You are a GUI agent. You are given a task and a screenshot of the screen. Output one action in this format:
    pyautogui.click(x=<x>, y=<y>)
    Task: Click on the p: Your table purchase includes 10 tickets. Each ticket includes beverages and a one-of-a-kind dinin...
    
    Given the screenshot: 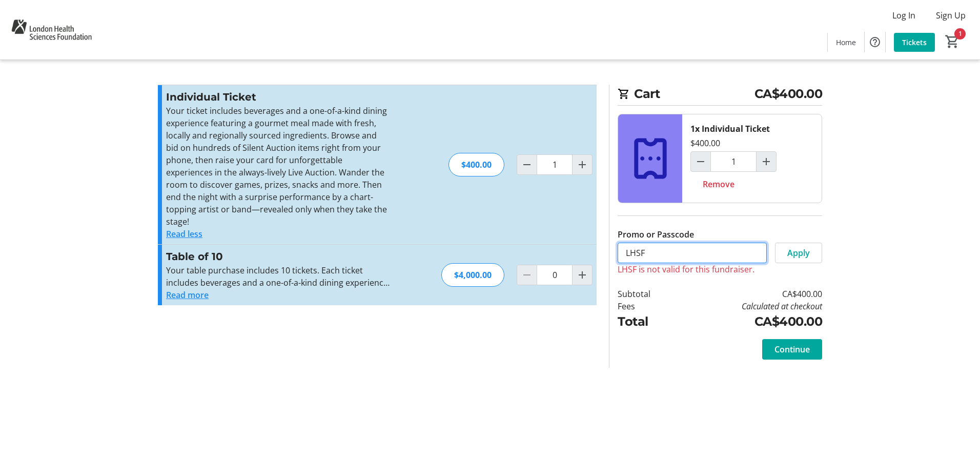 What is the action you would take?
    pyautogui.click(x=278, y=276)
    